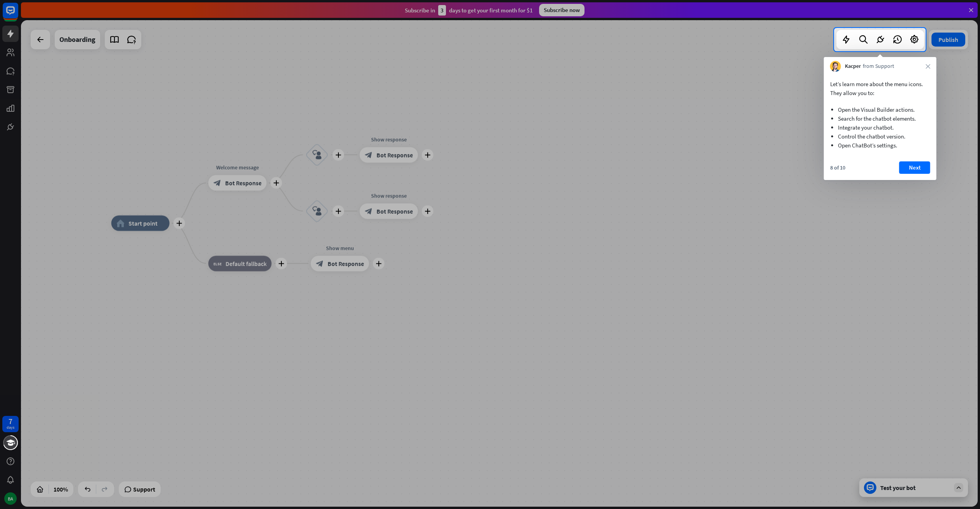 The image size is (980, 509). Describe the element at coordinates (880, 136) in the screenshot. I see `li: Control the chatbot version.` at that location.